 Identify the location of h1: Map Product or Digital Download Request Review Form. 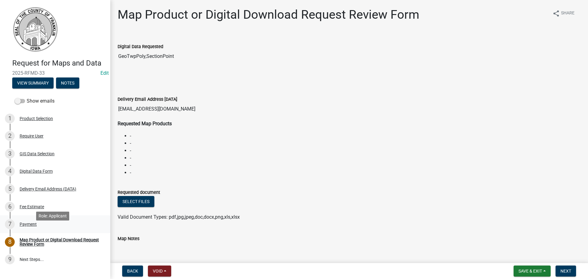
(268, 15).